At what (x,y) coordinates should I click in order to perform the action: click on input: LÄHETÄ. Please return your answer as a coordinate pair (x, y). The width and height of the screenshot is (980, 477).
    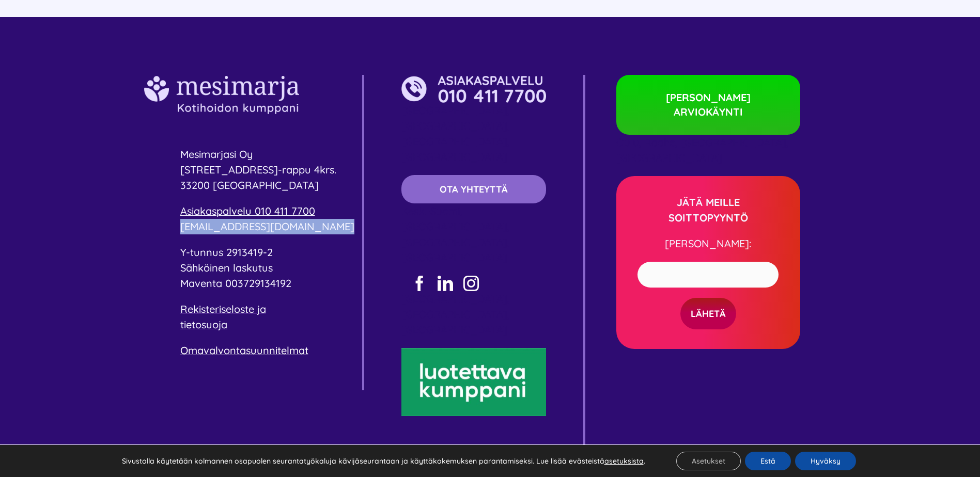
    Looking at the image, I should click on (708, 314).